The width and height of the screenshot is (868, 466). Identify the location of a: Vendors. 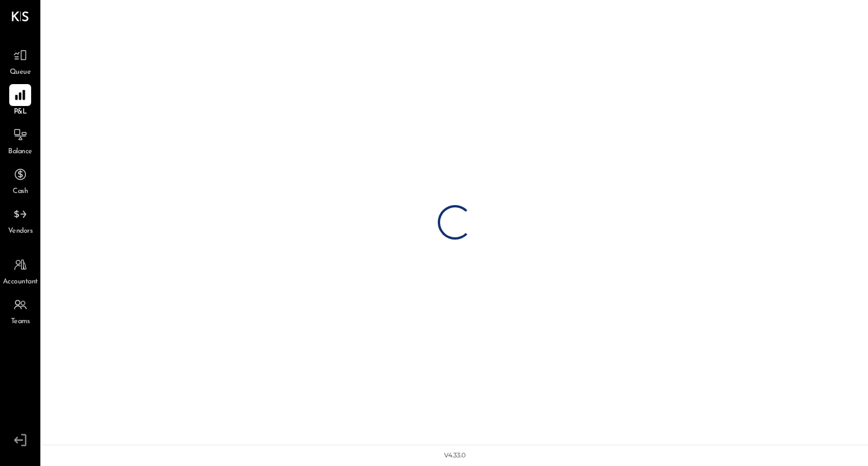
(20, 220).